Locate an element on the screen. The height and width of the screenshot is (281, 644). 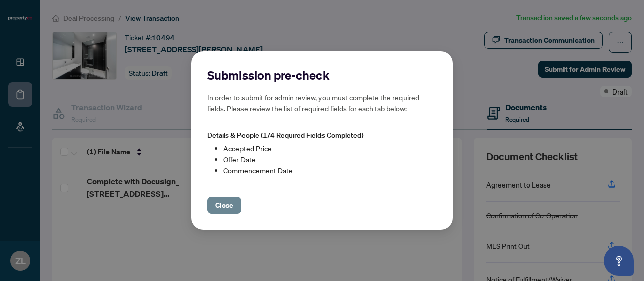
span: Close is located at coordinates (225, 205).